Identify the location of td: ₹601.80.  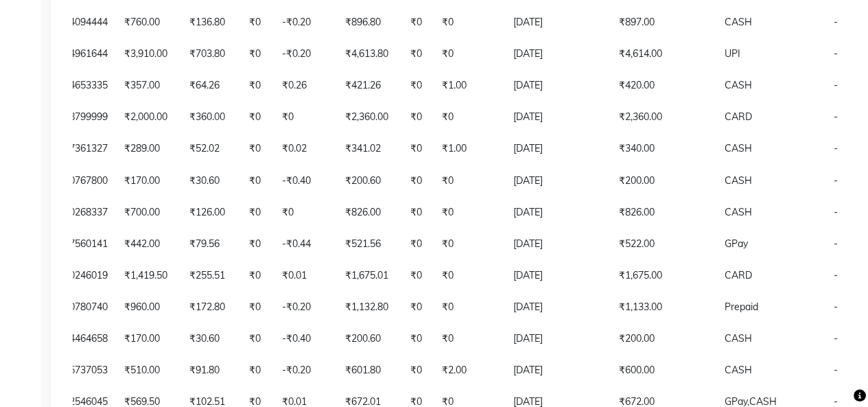
(369, 370).